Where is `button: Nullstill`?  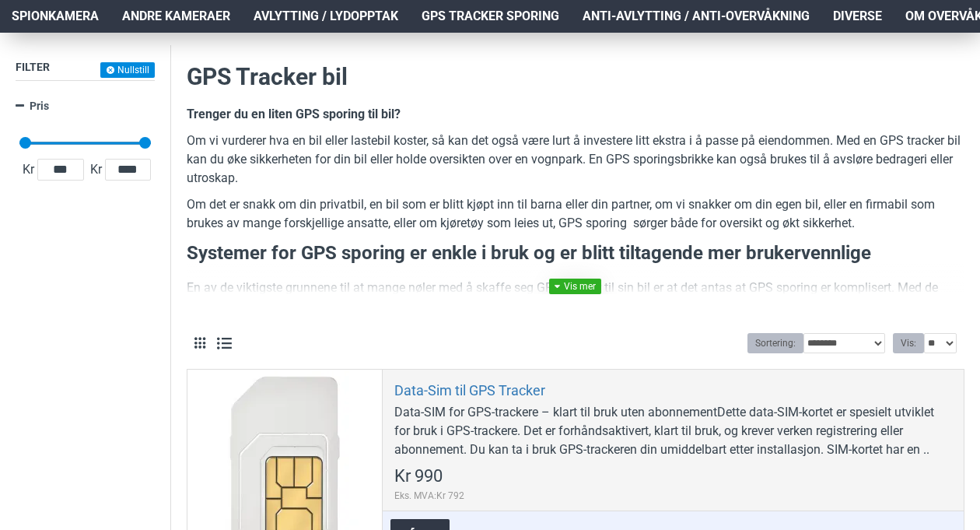
button: Nullstill is located at coordinates (128, 70).